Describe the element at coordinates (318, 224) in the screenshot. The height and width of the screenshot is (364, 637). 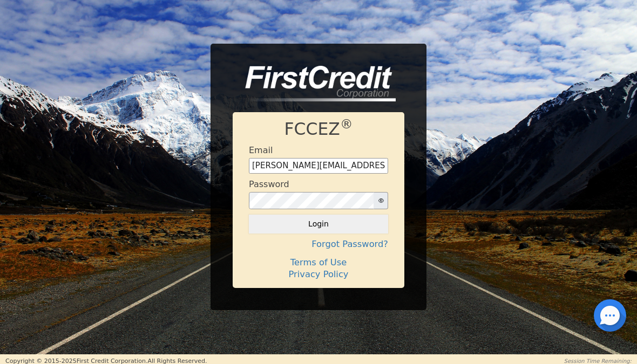
I see `button: Login` at that location.